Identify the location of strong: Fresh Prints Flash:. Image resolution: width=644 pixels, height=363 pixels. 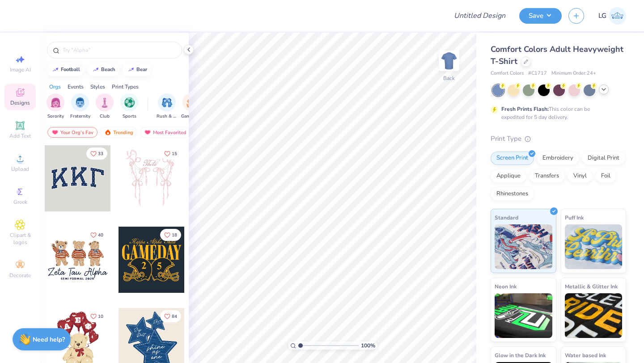
(525, 109).